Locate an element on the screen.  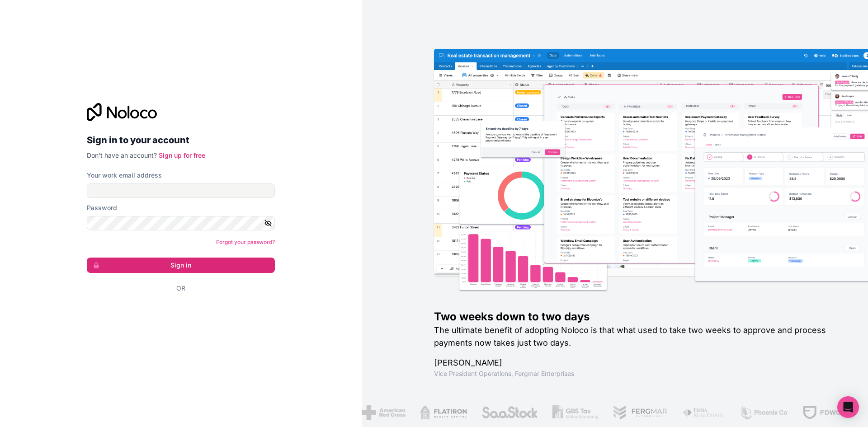
span: Don't have an account? is located at coordinates (121, 155).